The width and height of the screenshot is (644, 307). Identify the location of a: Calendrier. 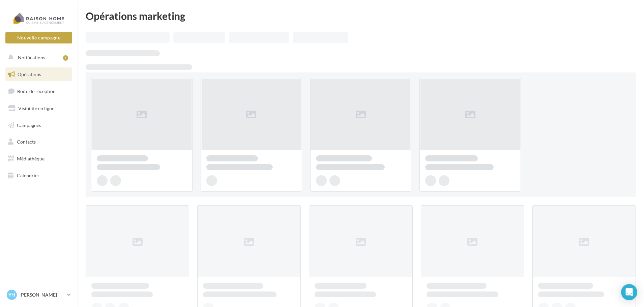
(39, 176).